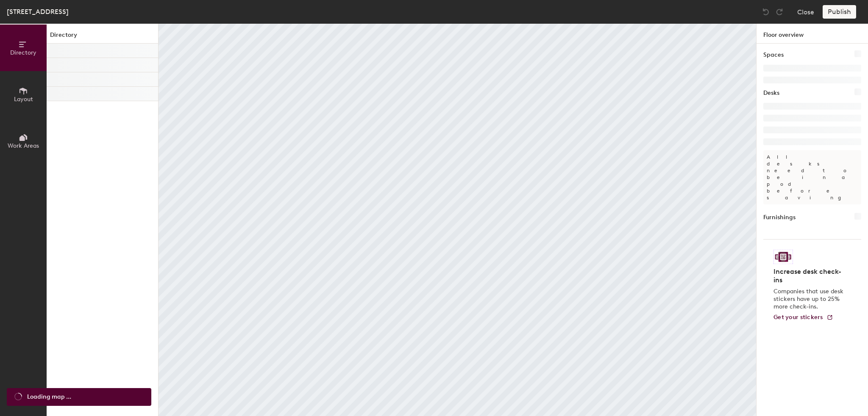 Image resolution: width=868 pixels, height=416 pixels. I want to click on p: All desks need to be in a pod before saving, so click(812, 177).